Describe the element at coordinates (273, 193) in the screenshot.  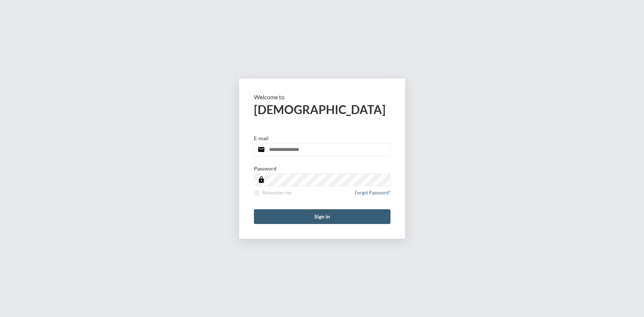
I see `label: Remember me` at that location.